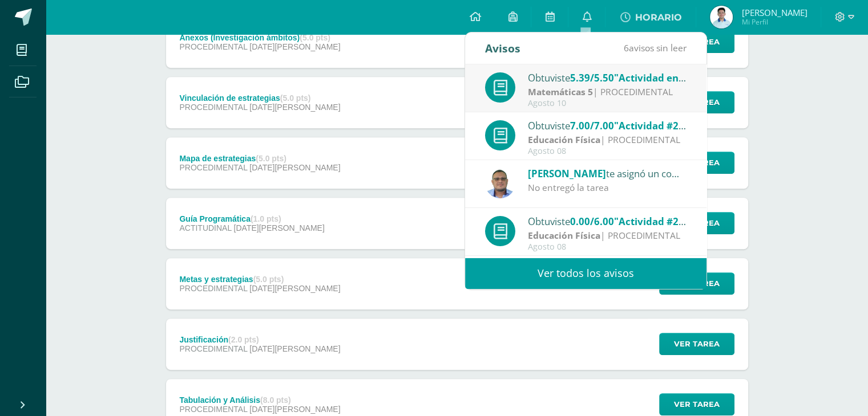 This screenshot has height=416, width=868. I want to click on span: Mi Perfil, so click(774, 21).